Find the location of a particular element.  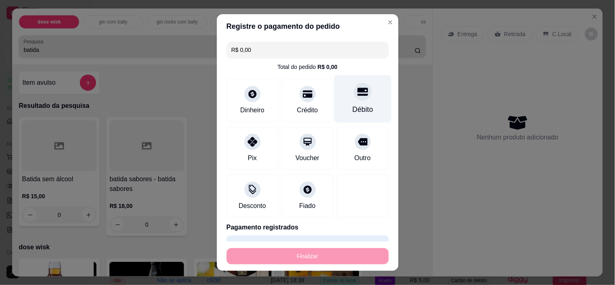

p: Pagamento registrados is located at coordinates (308, 227).